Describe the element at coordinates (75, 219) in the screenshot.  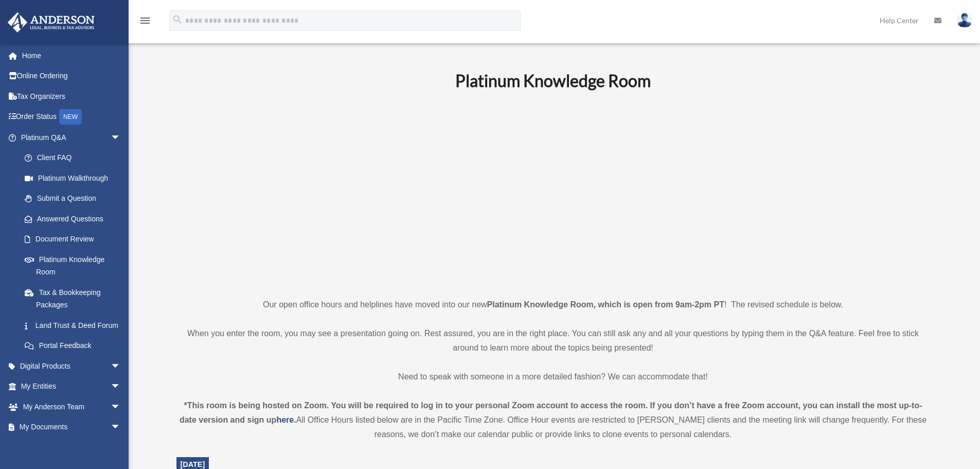
I see `a: Answered Questions` at that location.